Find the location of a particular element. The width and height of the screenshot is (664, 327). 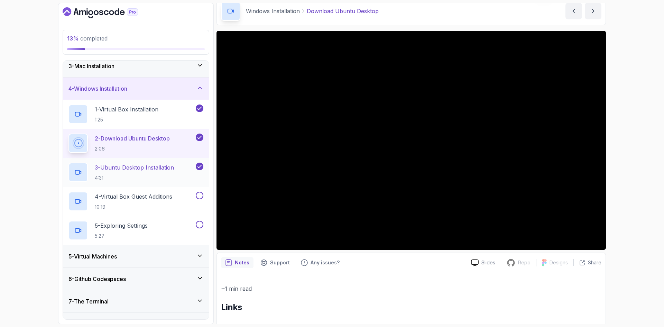

p: 5:27 is located at coordinates (121, 236).